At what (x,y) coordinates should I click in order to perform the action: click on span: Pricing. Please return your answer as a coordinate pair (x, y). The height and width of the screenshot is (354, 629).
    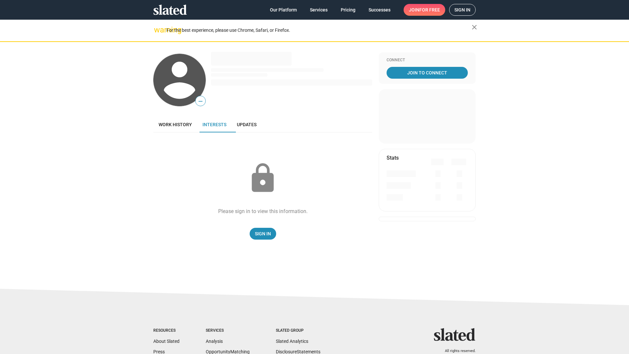
    Looking at the image, I should click on (348, 10).